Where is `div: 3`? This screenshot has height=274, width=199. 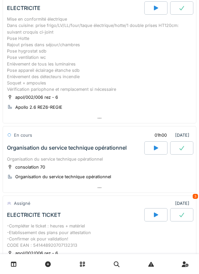 div: 3 is located at coordinates (196, 196).